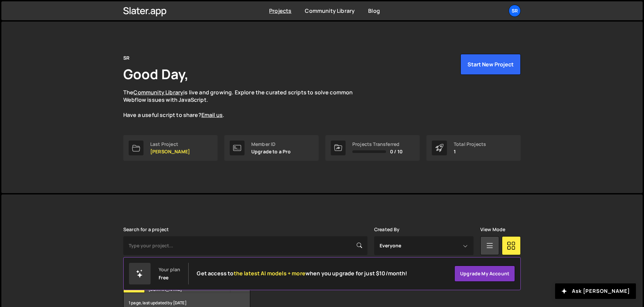 This screenshot has height=307, width=644. What do you see at coordinates (164, 278) in the screenshot?
I see `div: Free` at bounding box center [164, 278].